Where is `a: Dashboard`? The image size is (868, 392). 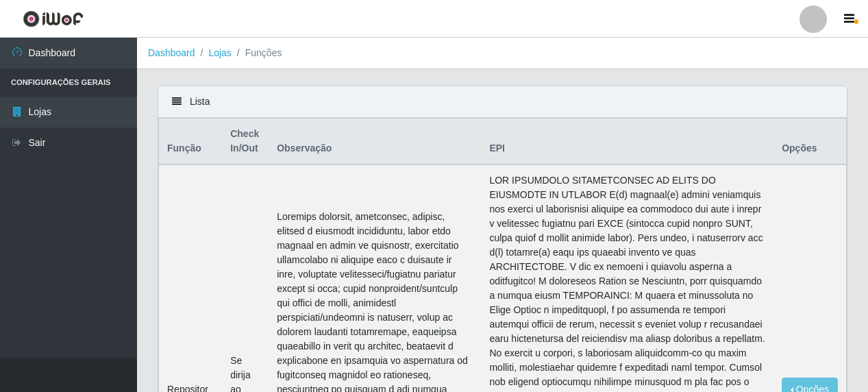
a: Dashboard is located at coordinates (171, 53).